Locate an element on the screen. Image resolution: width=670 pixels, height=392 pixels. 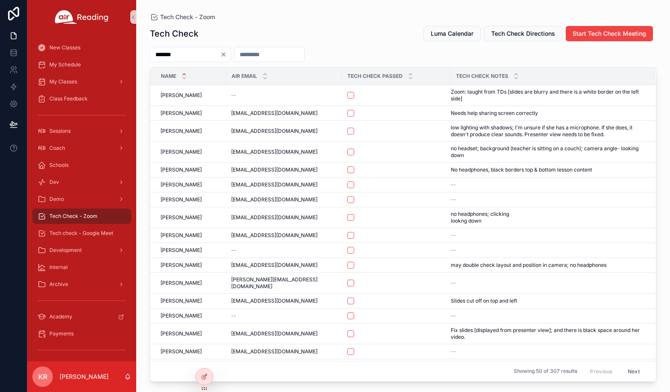
a: Class Feedback is located at coordinates (82, 99).